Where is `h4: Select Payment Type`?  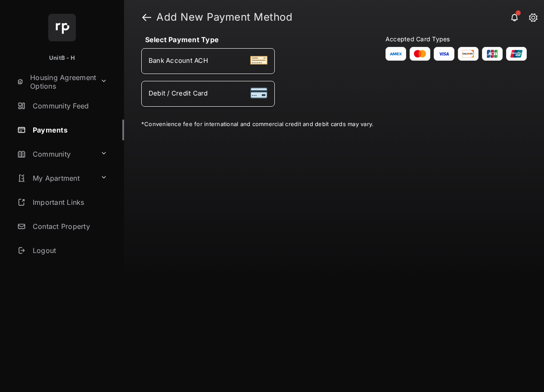 h4: Select Payment Type is located at coordinates (241, 40).